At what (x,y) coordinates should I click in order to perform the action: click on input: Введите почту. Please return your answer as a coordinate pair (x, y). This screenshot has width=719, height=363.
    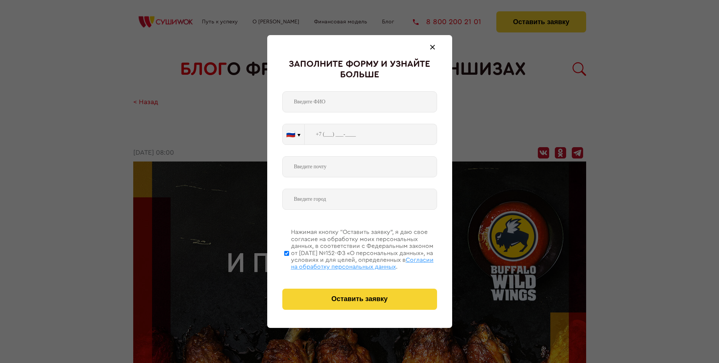
    Looking at the image, I should click on (360, 167).